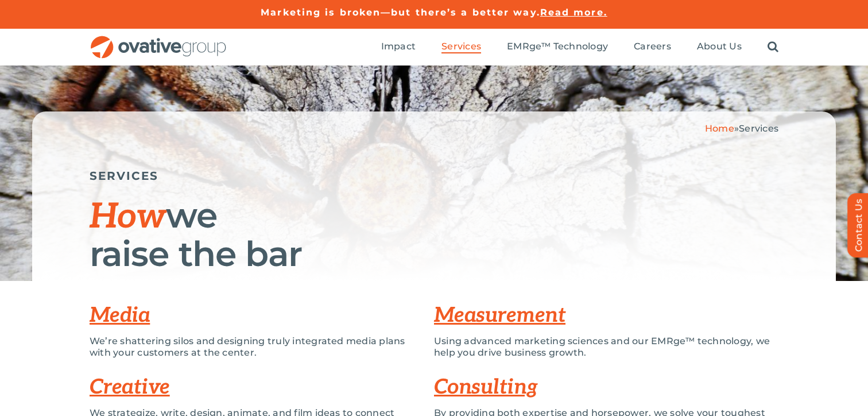  What do you see at coordinates (460, 48) in the screenshot?
I see `a: Services` at bounding box center [460, 48].